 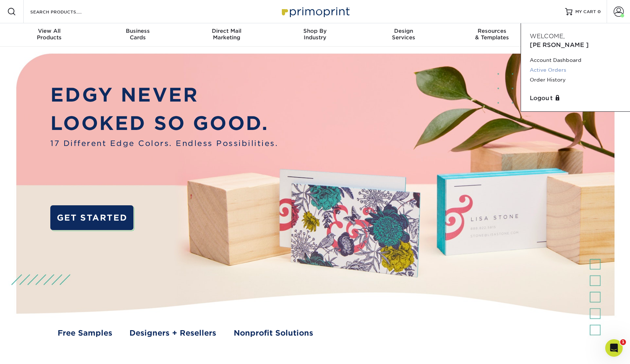 I want to click on div: Services, so click(x=403, y=34).